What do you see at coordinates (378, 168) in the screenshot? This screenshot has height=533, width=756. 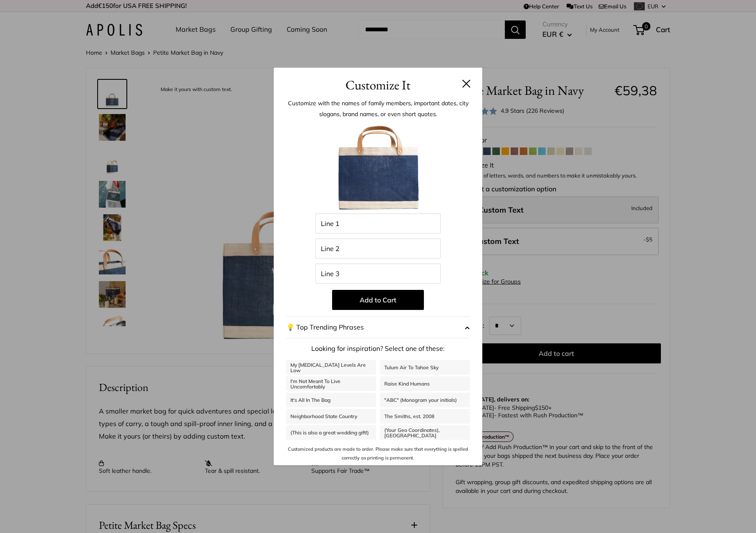 I see `img: BlankForCustomizer_PMB_Navy.jpg` at bounding box center [378, 168].